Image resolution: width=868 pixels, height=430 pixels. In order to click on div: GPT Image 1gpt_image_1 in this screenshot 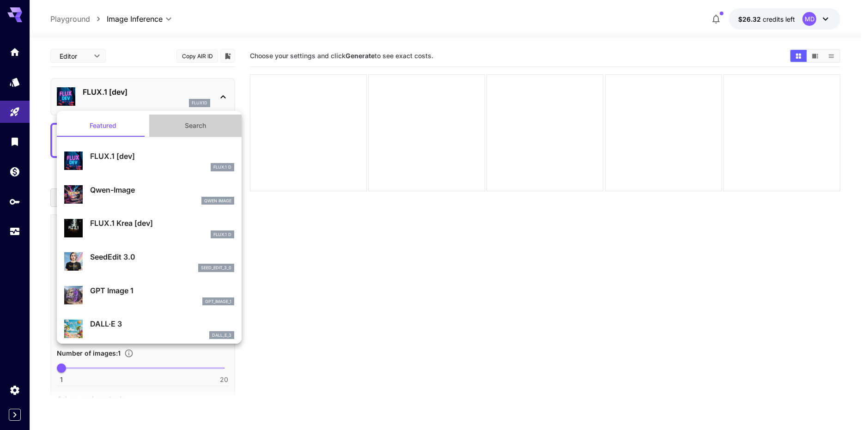, I will do `click(149, 295)`.